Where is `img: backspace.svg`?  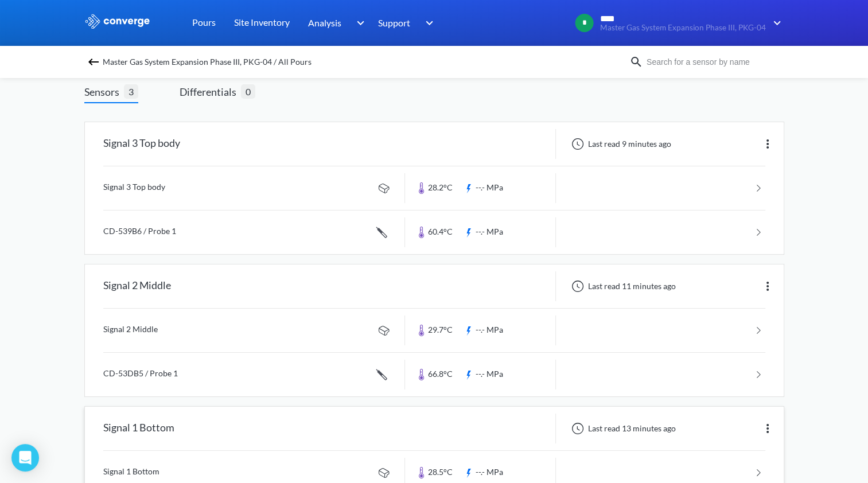 img: backspace.svg is located at coordinates (93, 62).